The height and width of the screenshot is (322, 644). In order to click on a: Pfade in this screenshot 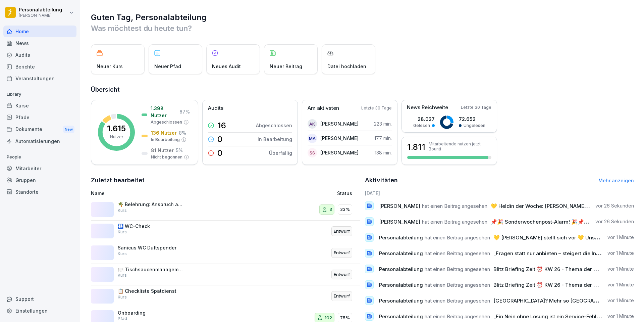, I will do `click(40, 117)`.